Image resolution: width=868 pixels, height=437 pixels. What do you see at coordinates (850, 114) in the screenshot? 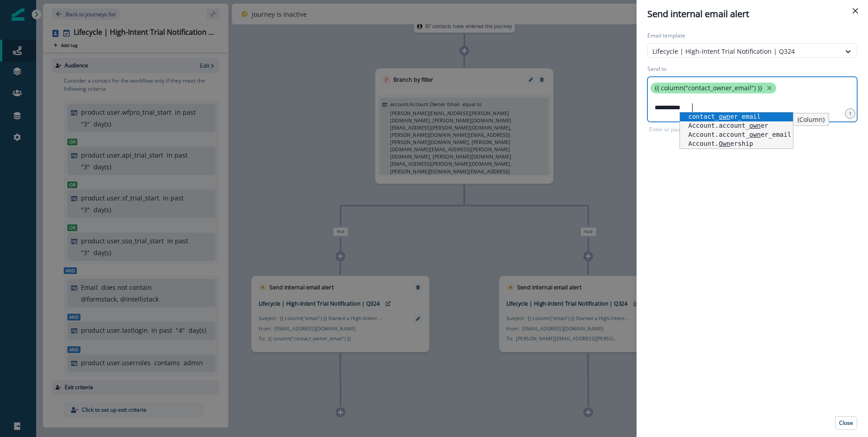
I see `div: 1` at bounding box center [850, 114].